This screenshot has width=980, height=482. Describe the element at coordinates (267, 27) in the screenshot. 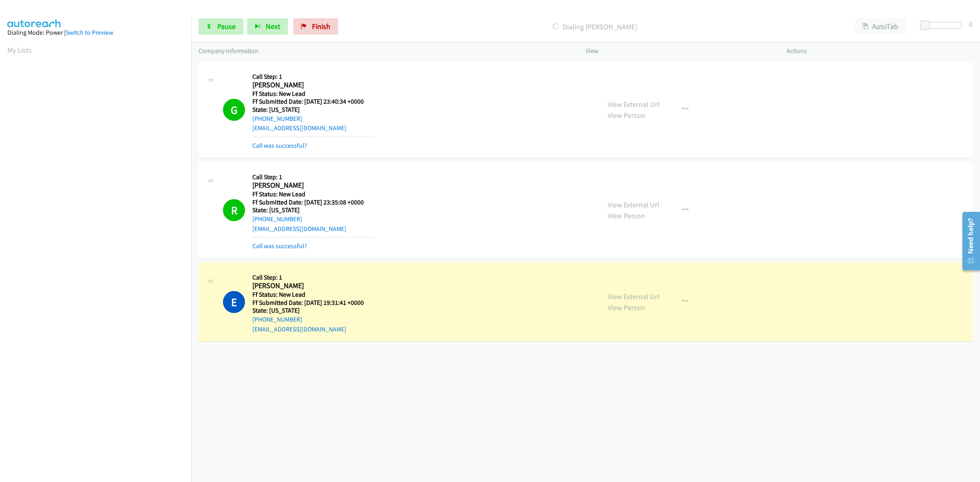

I see `button: Next` at that location.